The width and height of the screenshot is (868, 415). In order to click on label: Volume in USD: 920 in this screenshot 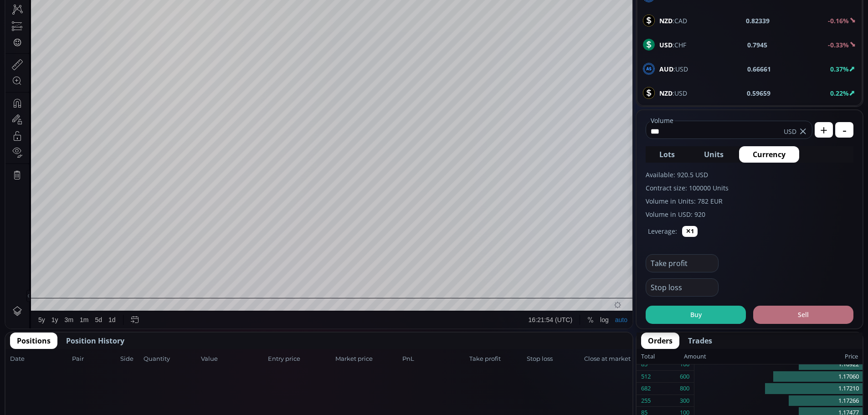, I will do `click(750, 214)`.